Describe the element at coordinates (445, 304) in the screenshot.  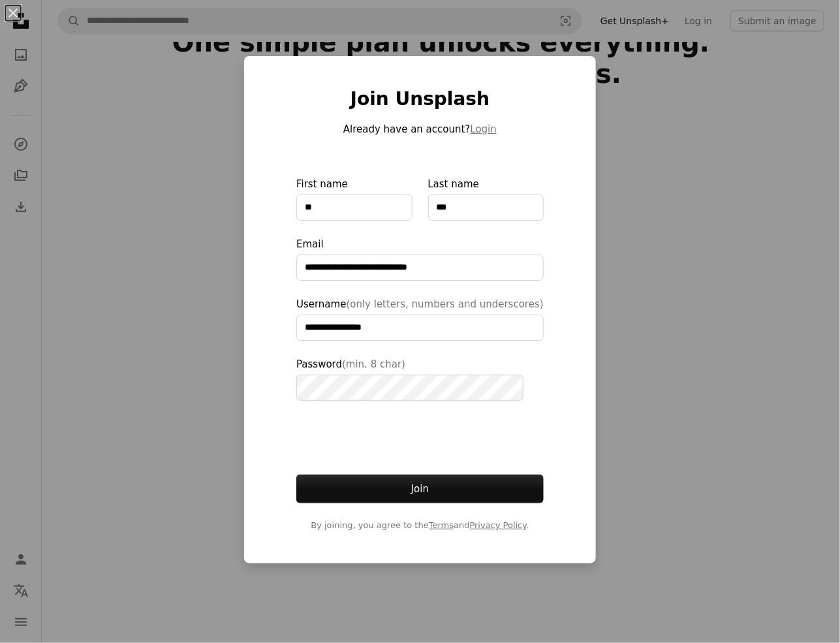
I see `span: (only letters, numbers and underscores)` at that location.